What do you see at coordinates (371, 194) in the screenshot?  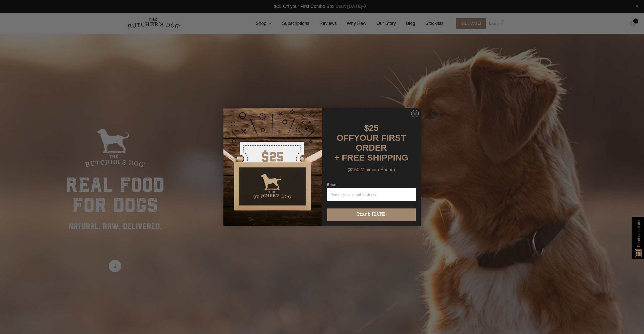 I see `input: Enter your email address` at bounding box center [371, 194].